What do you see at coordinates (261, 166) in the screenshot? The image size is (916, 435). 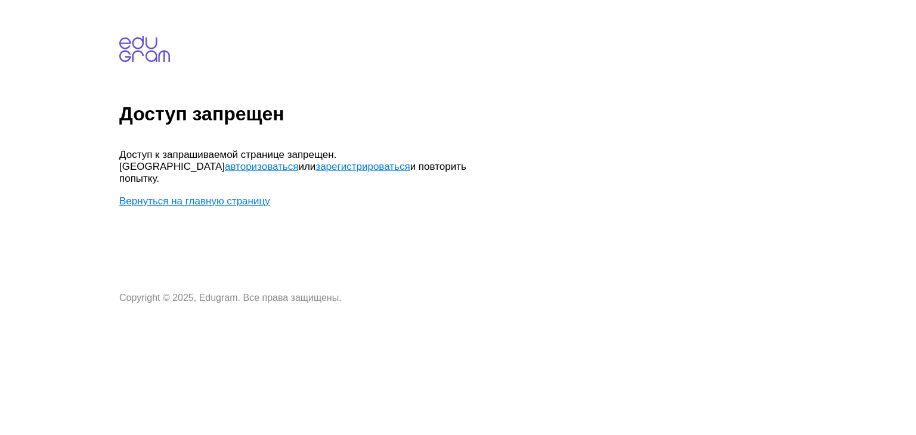 I see `a: авторизоваться` at bounding box center [261, 166].